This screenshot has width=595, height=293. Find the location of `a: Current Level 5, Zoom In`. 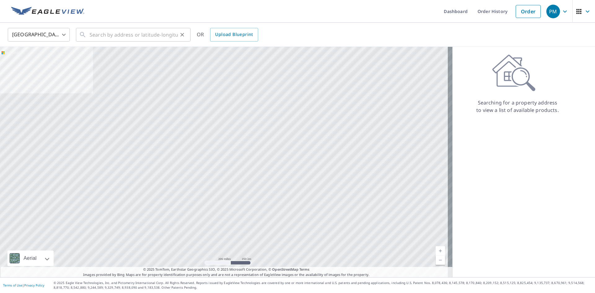

a: Current Level 5, Zoom In is located at coordinates (440, 251).